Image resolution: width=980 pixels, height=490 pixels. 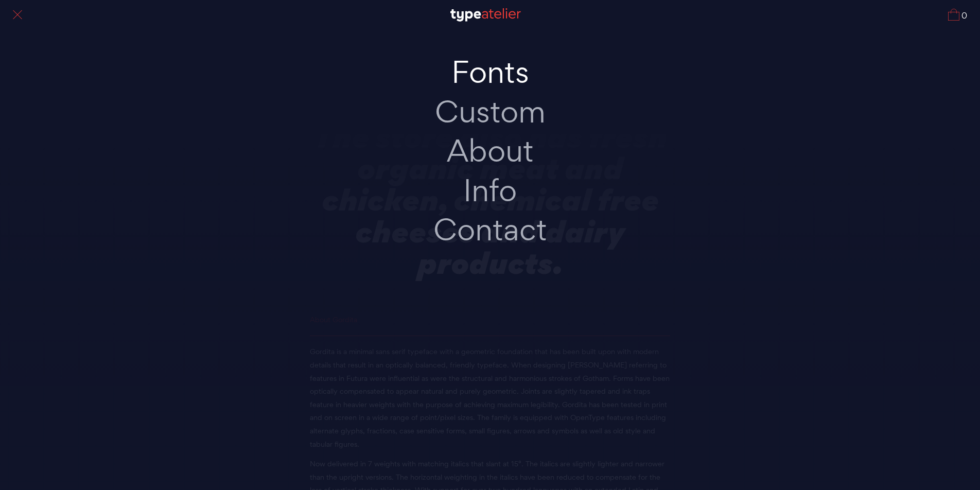 I want to click on a: Fonts, so click(x=490, y=72).